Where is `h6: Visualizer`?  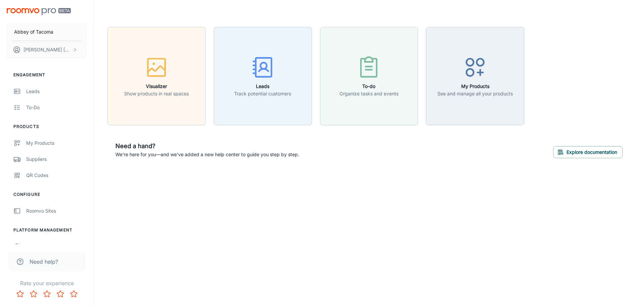
h6: Visualizer is located at coordinates (156, 86).